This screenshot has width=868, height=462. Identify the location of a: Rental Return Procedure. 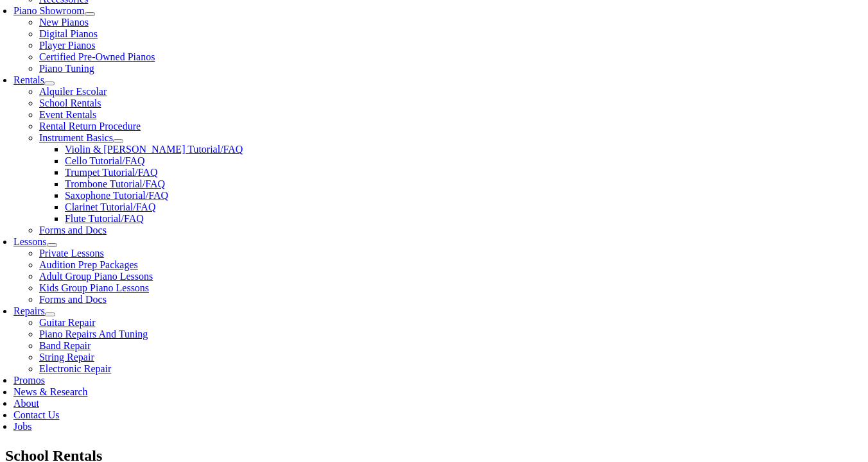
(90, 126).